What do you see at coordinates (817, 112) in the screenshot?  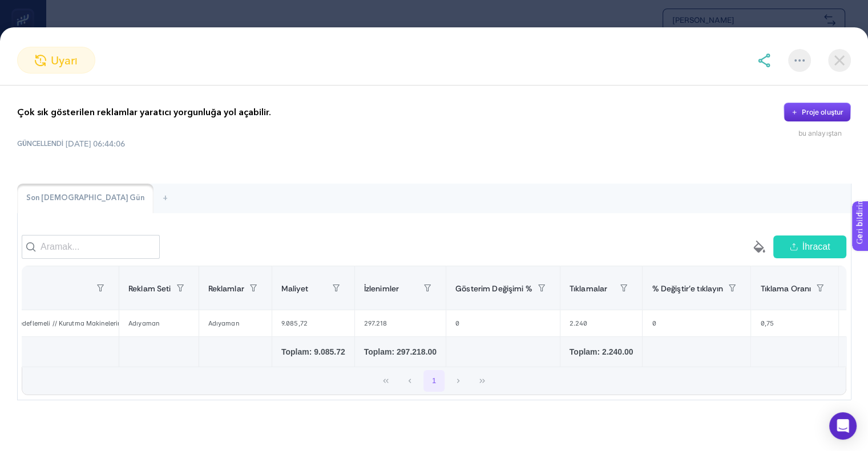 I see `button: Proje oluştur` at bounding box center [817, 112].